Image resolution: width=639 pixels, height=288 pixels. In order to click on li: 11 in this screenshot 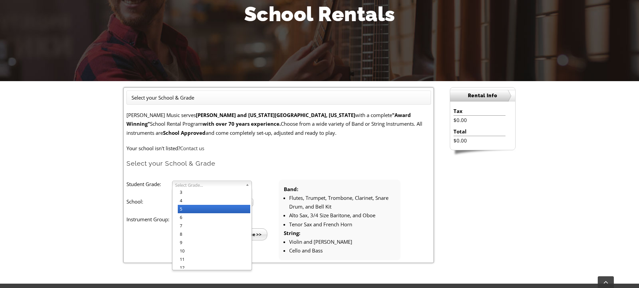, I will do `click(214, 259)`.